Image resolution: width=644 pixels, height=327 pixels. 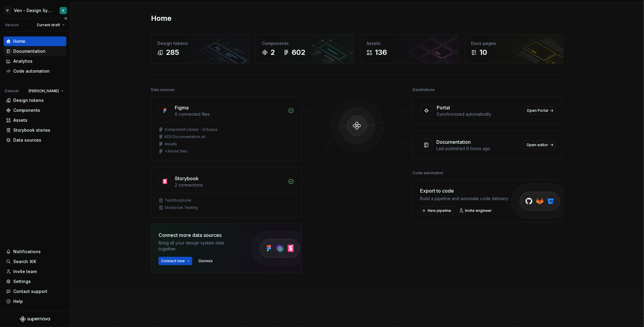 I want to click on div: KDS Documentation art, so click(x=185, y=137).